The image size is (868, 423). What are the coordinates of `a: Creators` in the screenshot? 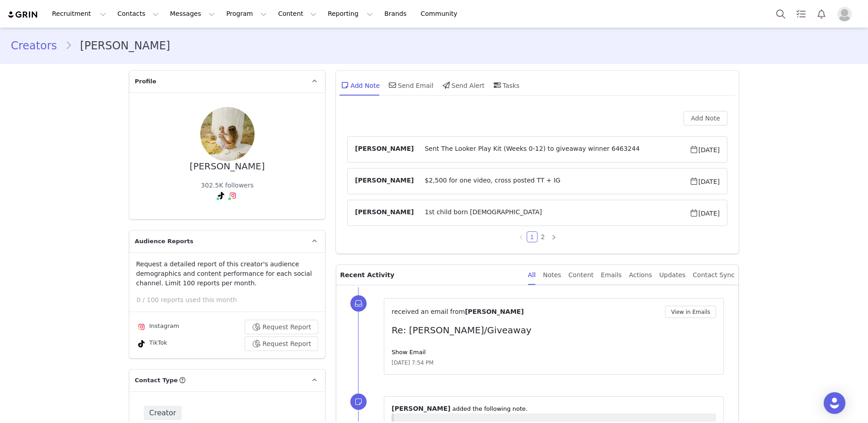 It's located at (38, 45).